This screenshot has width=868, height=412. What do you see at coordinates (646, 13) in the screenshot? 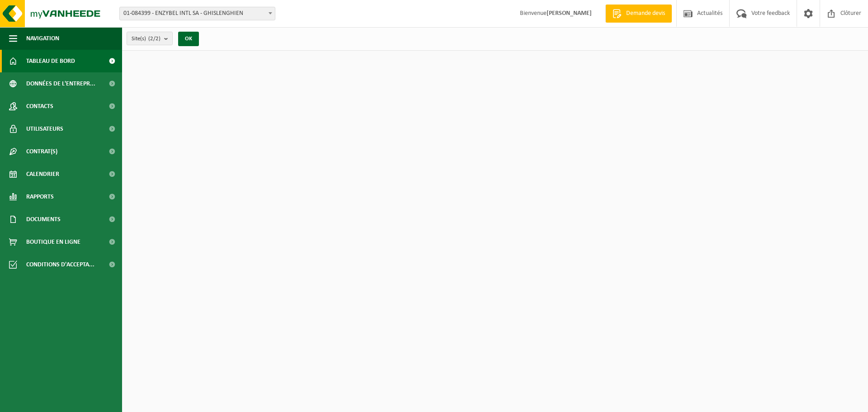
I see `span: Demande devis` at bounding box center [646, 13].